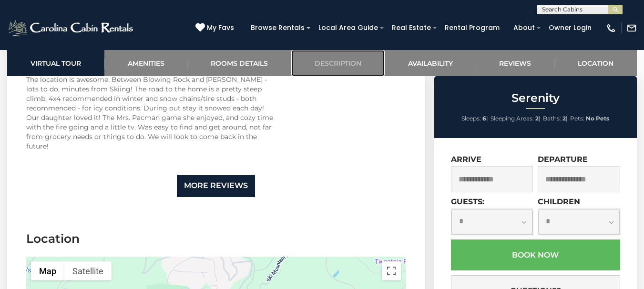  What do you see at coordinates (536, 99) in the screenshot?
I see `h2: Serenity` at bounding box center [536, 99].